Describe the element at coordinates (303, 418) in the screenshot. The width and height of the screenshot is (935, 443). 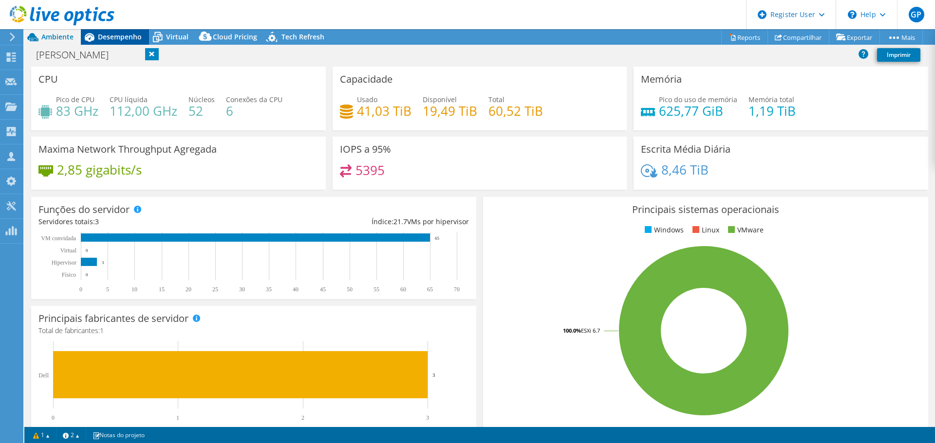
I see `text: 2` at that location.